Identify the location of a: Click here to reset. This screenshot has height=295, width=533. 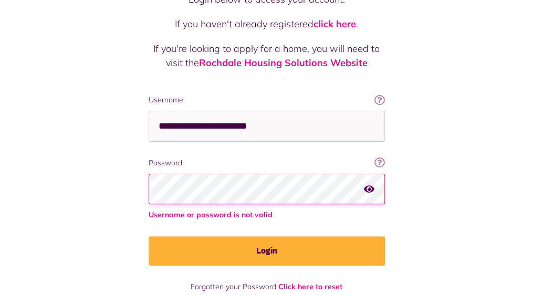
(310, 287).